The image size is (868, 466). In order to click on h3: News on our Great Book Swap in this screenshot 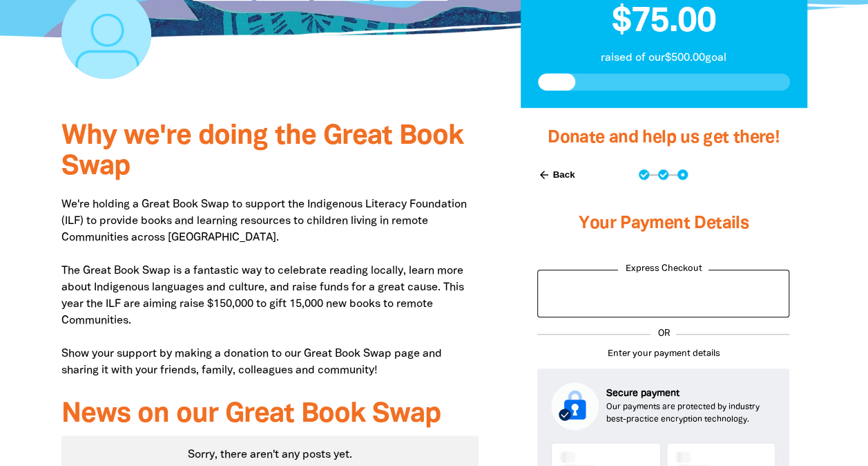, I will do `click(270, 415)`.